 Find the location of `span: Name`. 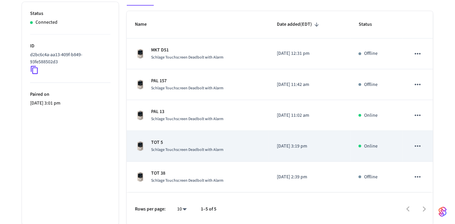

span: Name is located at coordinates (145, 24).